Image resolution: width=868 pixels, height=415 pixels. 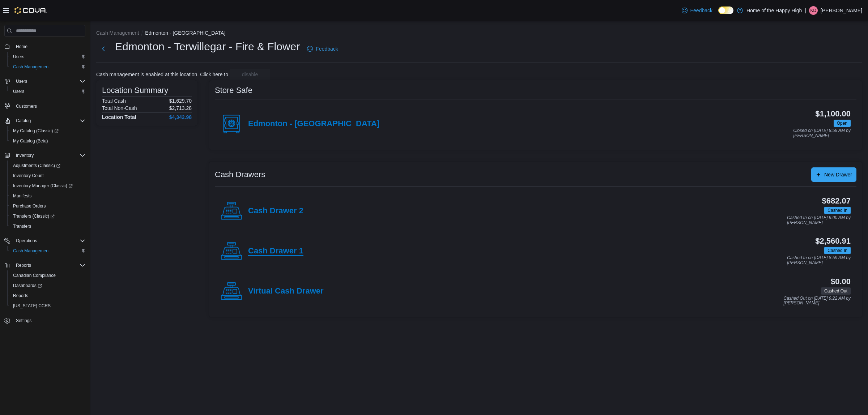 What do you see at coordinates (29, 206) in the screenshot?
I see `a: Purchase Orders` at bounding box center [29, 206].